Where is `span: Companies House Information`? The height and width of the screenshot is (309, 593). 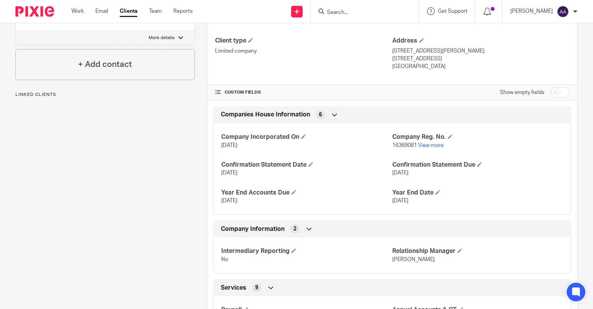 span: Companies House Information is located at coordinates (265, 114).